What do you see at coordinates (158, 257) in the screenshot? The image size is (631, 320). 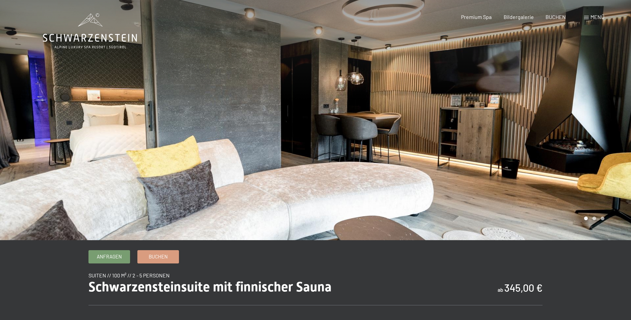 I see `a: Buchen` at bounding box center [158, 257].